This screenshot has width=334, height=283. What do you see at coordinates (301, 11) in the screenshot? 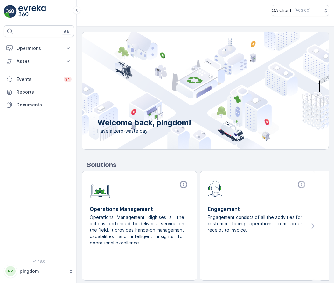
I see `button: QA Client(+03:00)` at bounding box center [301, 11].